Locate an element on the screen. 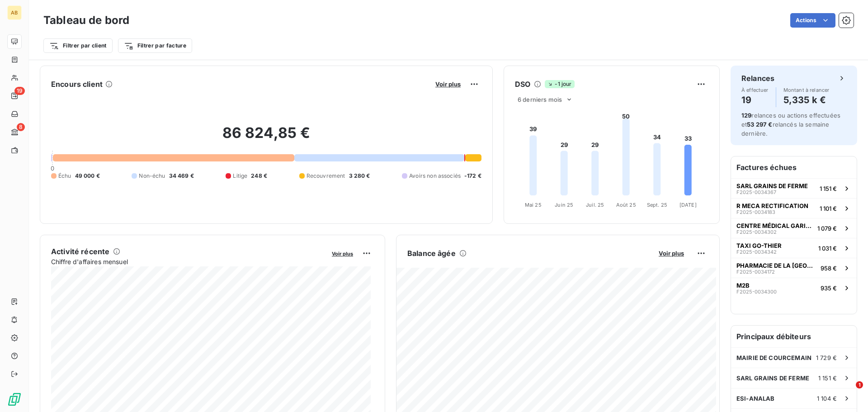  span: F2025-0034367 is located at coordinates (757, 192).